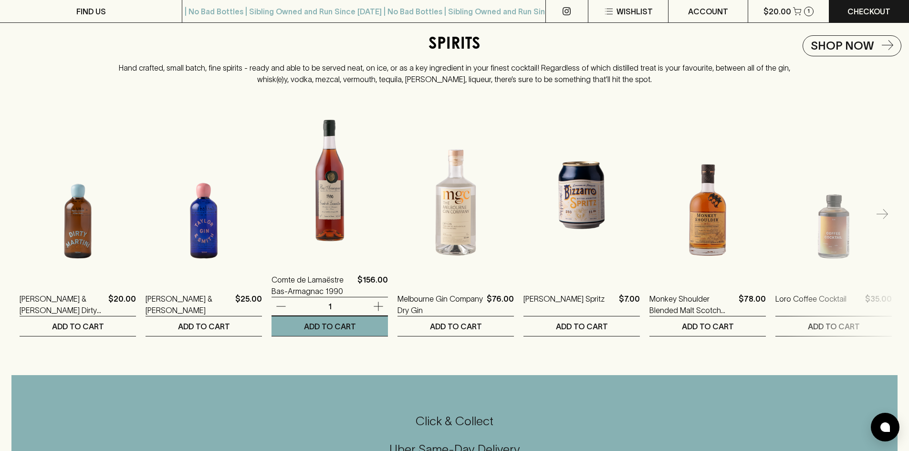  What do you see at coordinates (249, 304) in the screenshot?
I see `p: $25.00` at bounding box center [249, 304].